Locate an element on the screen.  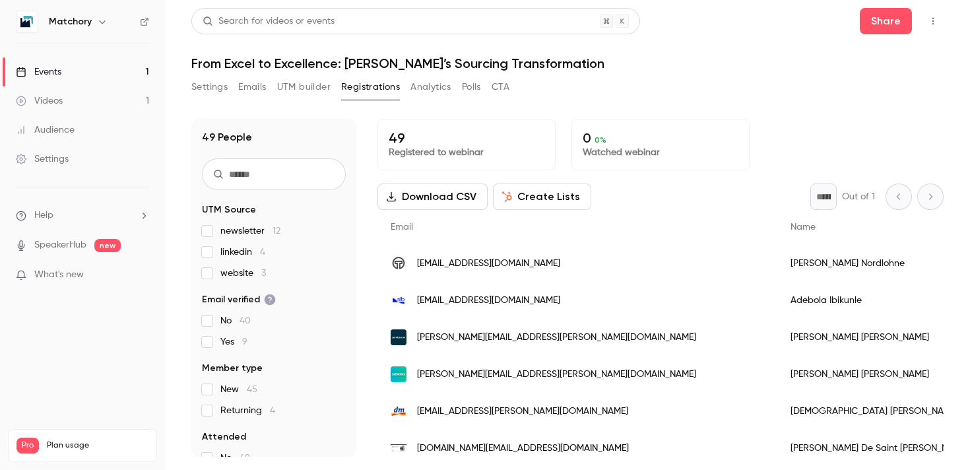
span: Attended is located at coordinates (224, 437).